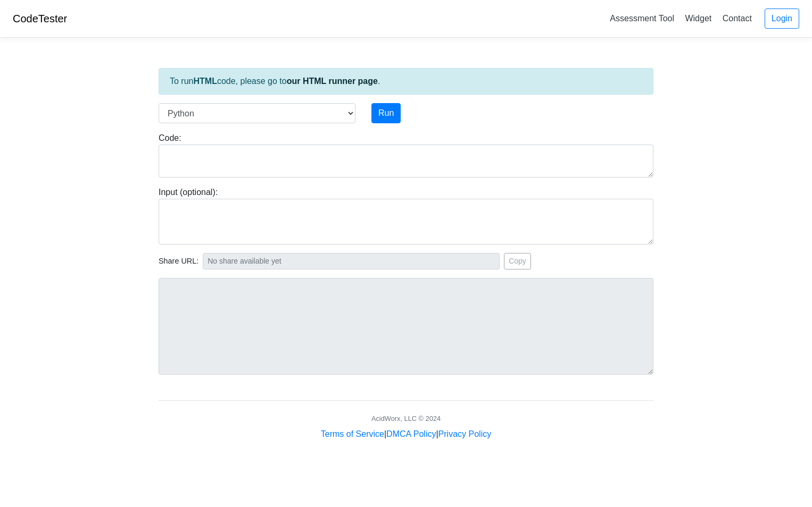  I want to click on a: DMCA Policy, so click(411, 434).